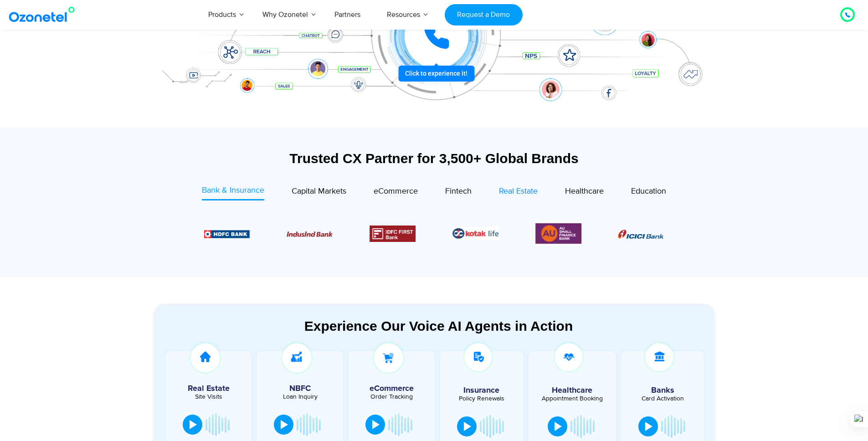 This screenshot has height=441, width=868. Describe the element at coordinates (310, 234) in the screenshot. I see `img: Picture10.png` at that location.